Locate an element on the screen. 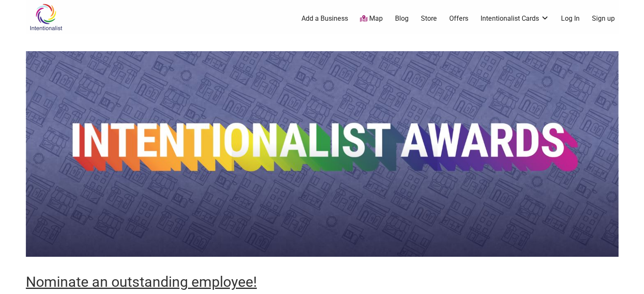  li: Intentionalist Cards is located at coordinates (515, 19).